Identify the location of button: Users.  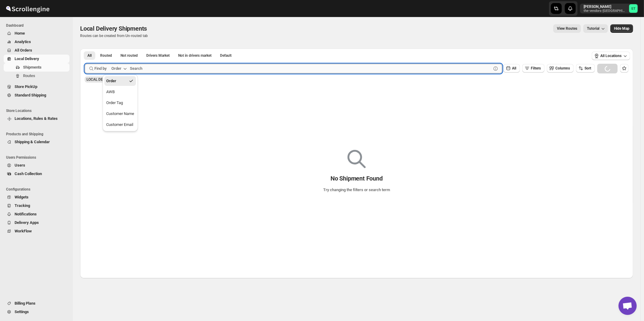
(36, 165).